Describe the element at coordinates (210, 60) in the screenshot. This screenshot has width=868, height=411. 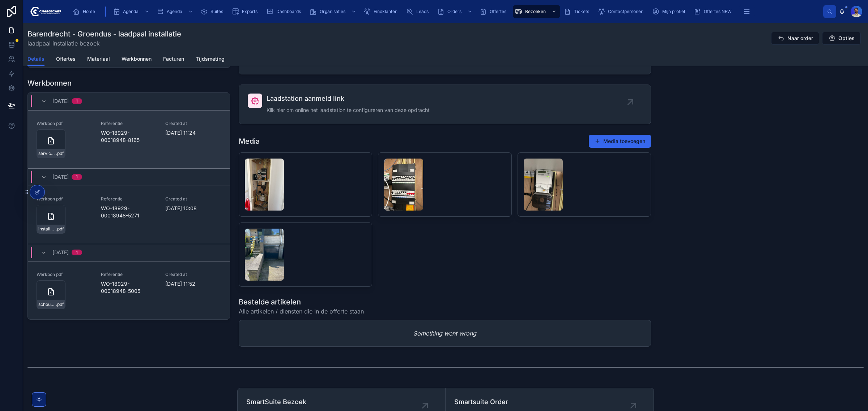
I see `a: Tijdsmeting` at that location.